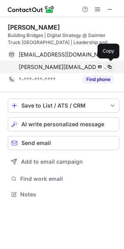 Image resolution: width=124 pixels, height=249 pixels. I want to click on img: ContactOut v5.3.10, so click(31, 9).